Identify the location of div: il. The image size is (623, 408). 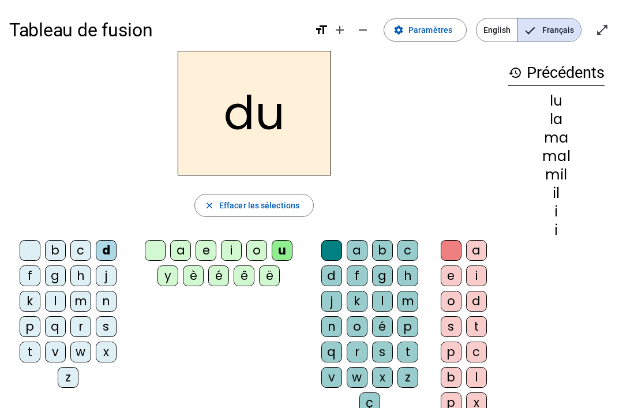
(556, 193).